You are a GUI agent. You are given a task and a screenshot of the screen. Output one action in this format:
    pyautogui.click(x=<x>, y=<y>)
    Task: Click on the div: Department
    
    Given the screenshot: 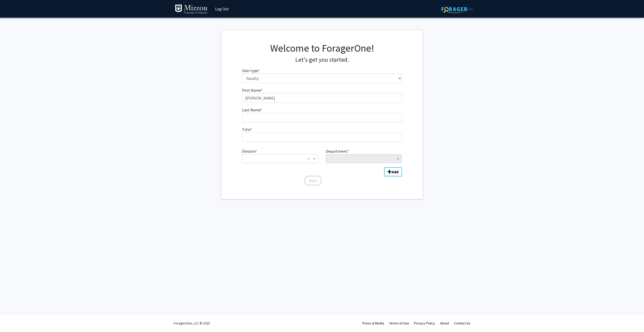 What is the action you would take?
    pyautogui.click(x=364, y=155)
    